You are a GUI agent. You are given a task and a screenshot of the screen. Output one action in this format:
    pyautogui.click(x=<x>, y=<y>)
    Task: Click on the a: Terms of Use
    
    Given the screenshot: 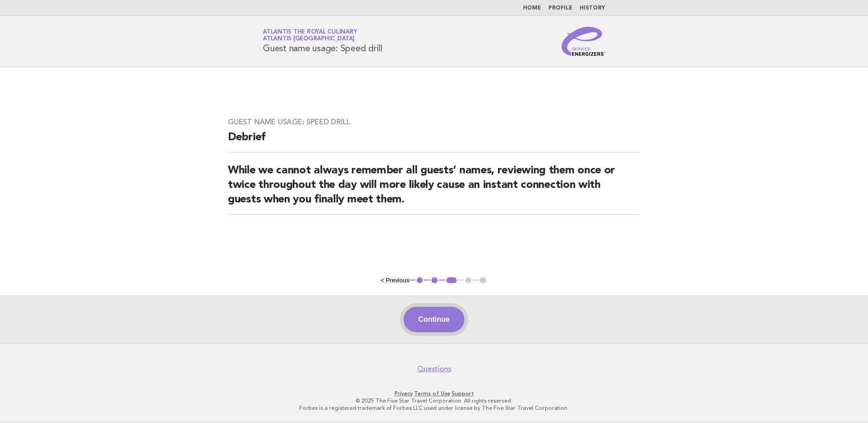 What is the action you would take?
    pyautogui.click(x=432, y=393)
    